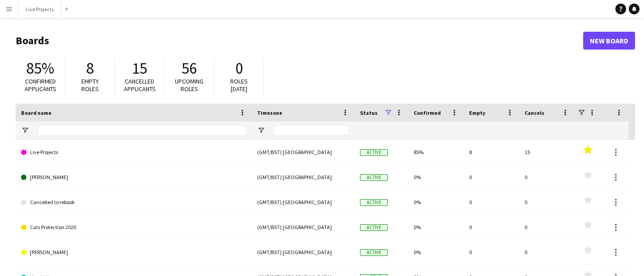 This screenshot has height=276, width=644. Describe the element at coordinates (312, 131) in the screenshot. I see `input: Timezone Filter Input` at that location.